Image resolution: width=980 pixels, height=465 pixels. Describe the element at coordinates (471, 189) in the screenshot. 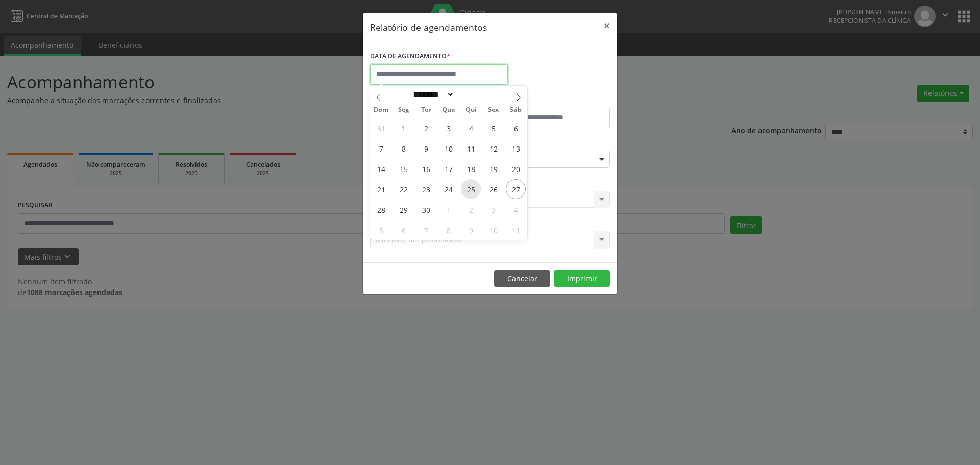

I see `span: Setembro 25, 2025` at that location.